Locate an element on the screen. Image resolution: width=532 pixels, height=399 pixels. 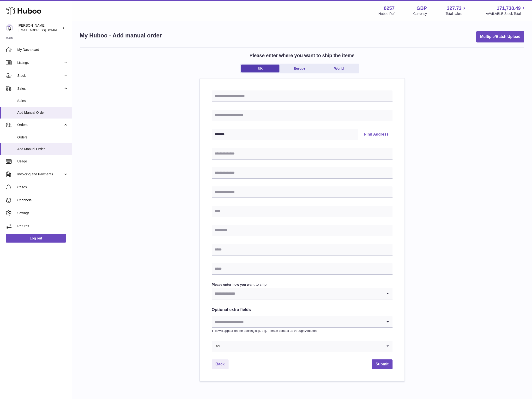
strong: GBP is located at coordinates (422, 8).